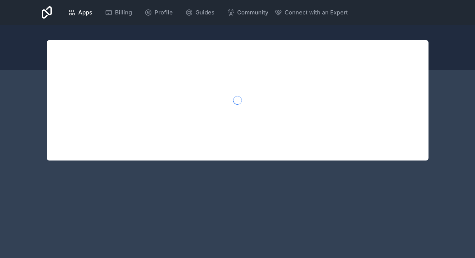 This screenshot has height=258, width=475. Describe the element at coordinates (123, 13) in the screenshot. I see `span: Billing` at that location.